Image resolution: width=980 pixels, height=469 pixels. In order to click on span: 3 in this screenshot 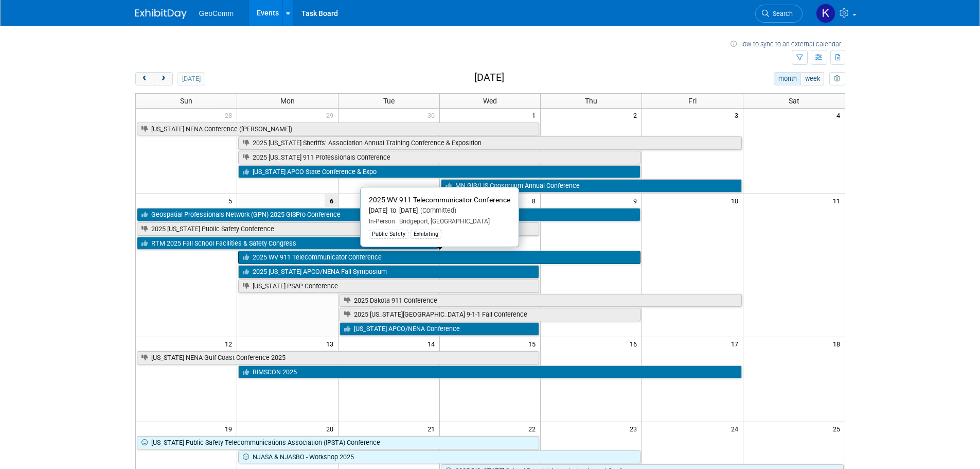, I will do `click(738, 115)`.